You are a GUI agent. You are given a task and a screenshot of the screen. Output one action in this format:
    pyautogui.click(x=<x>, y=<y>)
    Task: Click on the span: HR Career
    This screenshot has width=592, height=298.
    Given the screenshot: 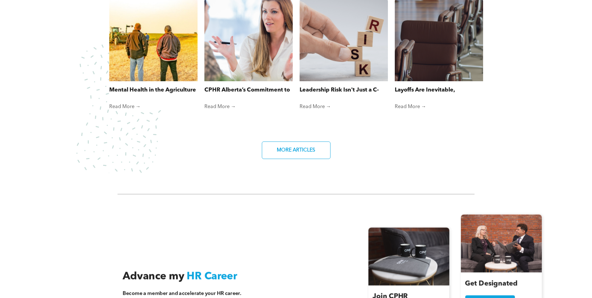 What is the action you would take?
    pyautogui.click(x=211, y=276)
    